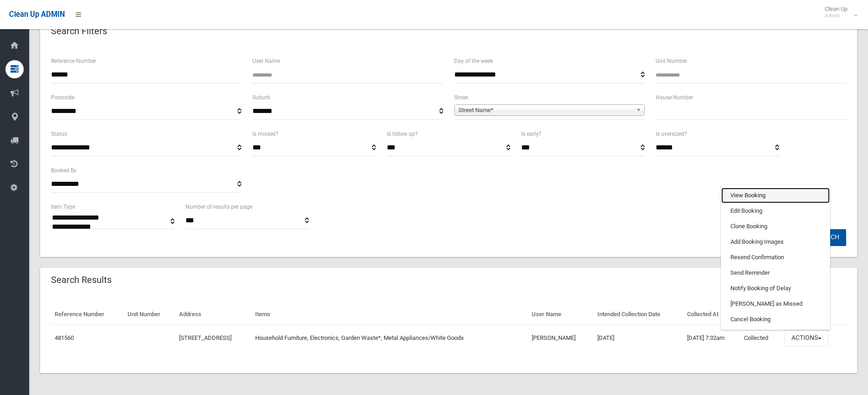  Describe the element at coordinates (214, 314) in the screenshot. I see `th: Address` at that location.